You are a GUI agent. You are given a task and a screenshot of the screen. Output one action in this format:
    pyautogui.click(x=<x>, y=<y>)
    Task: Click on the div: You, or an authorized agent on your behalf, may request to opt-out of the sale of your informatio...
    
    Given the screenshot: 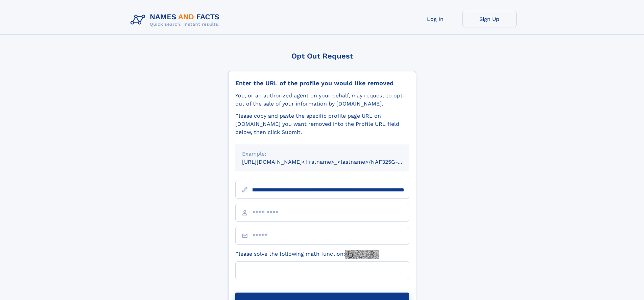 What is the action you would take?
    pyautogui.click(x=322, y=100)
    